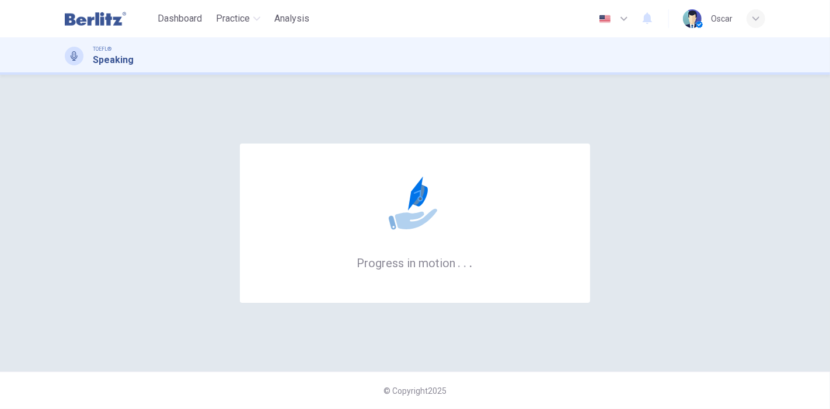 This screenshot has width=830, height=409. What do you see at coordinates (238, 19) in the screenshot?
I see `button: Practice` at bounding box center [238, 19].